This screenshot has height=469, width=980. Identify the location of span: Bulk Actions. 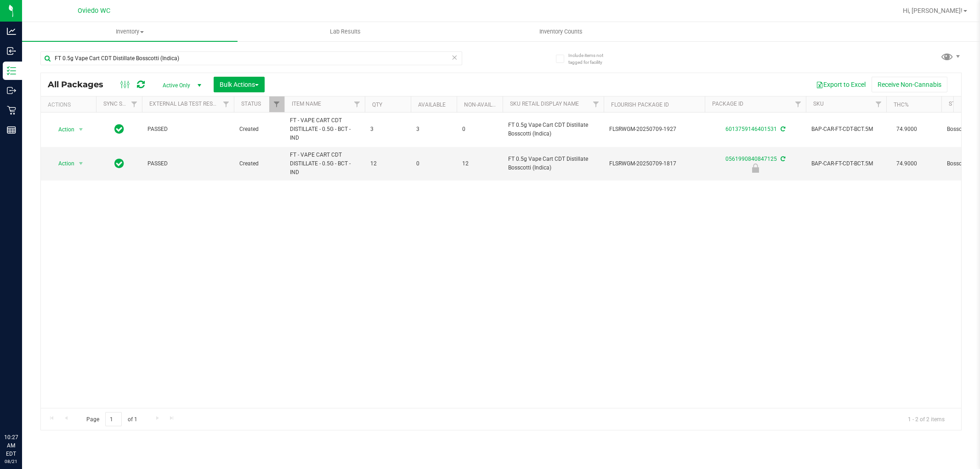
(239, 85).